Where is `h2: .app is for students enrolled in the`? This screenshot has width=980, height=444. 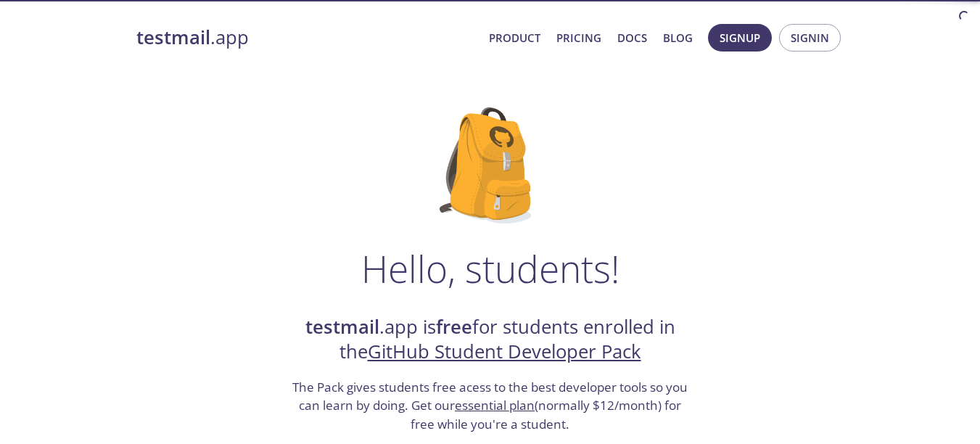
h2: .app is for students enrolled in the is located at coordinates (491, 339).